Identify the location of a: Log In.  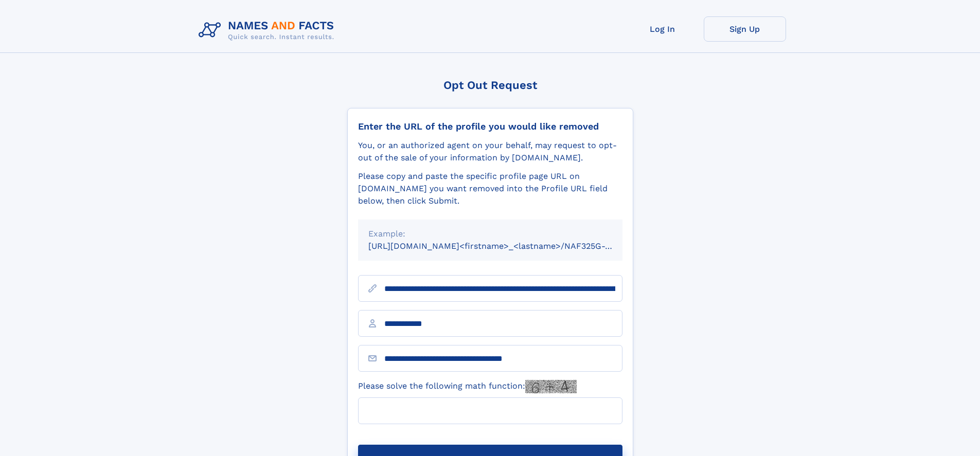
(663, 29).